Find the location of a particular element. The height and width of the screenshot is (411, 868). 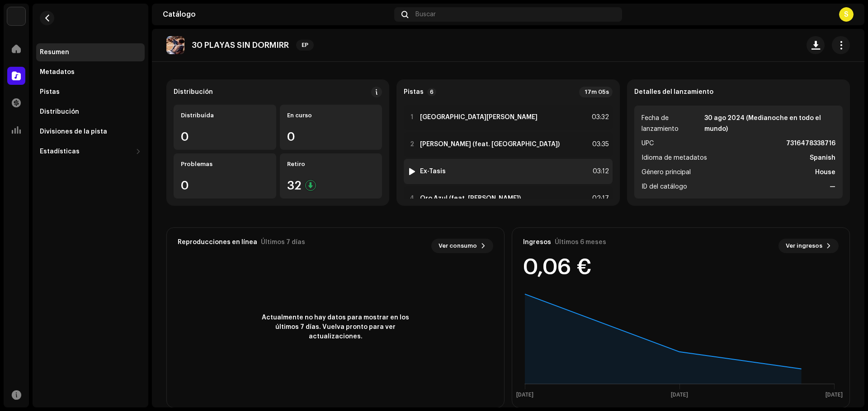

span: EP is located at coordinates (305, 45).